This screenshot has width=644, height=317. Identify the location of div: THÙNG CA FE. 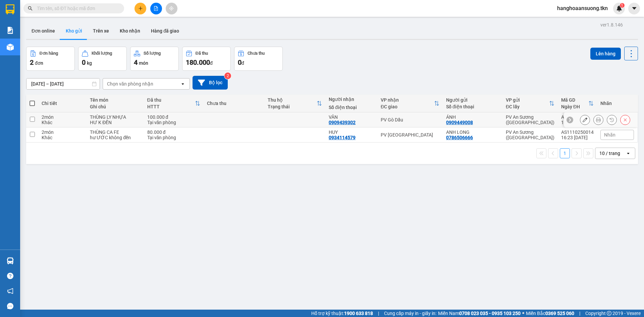
(115, 132).